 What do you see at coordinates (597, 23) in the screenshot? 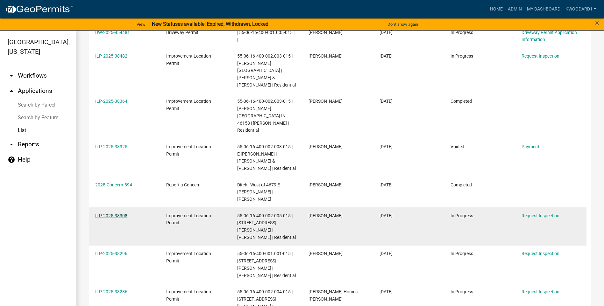
I see `button: Close` at bounding box center [597, 23].